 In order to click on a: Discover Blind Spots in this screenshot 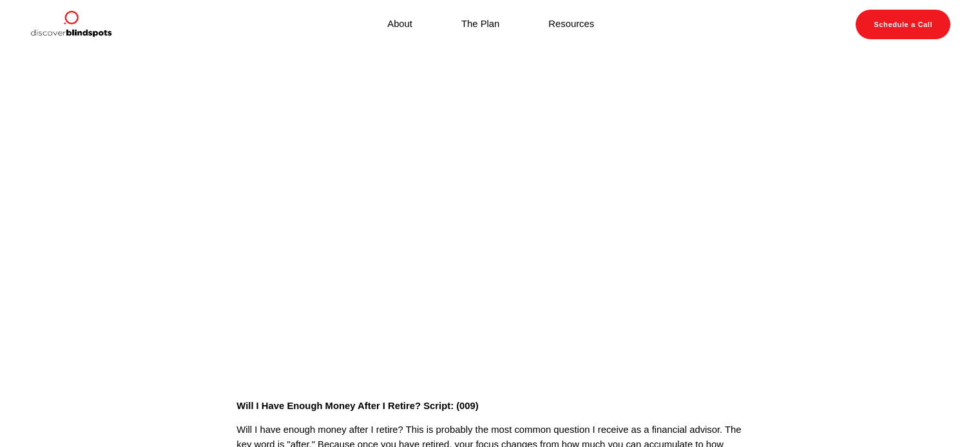, I will do `click(71, 25)`.